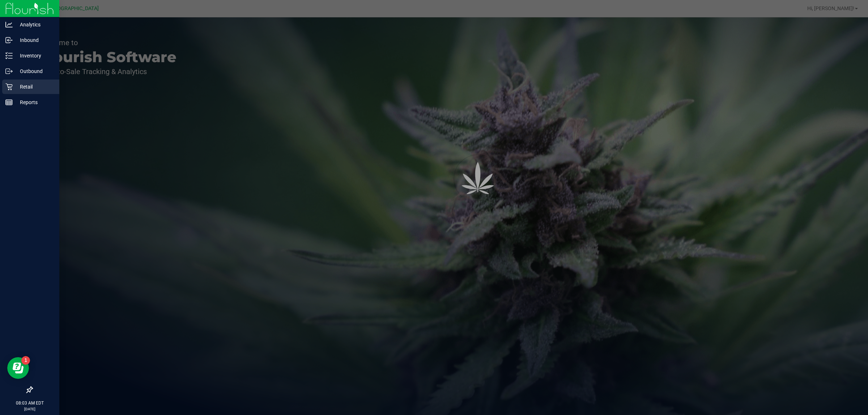 This screenshot has width=868, height=415. What do you see at coordinates (34, 87) in the screenshot?
I see `p: Retail` at bounding box center [34, 87].